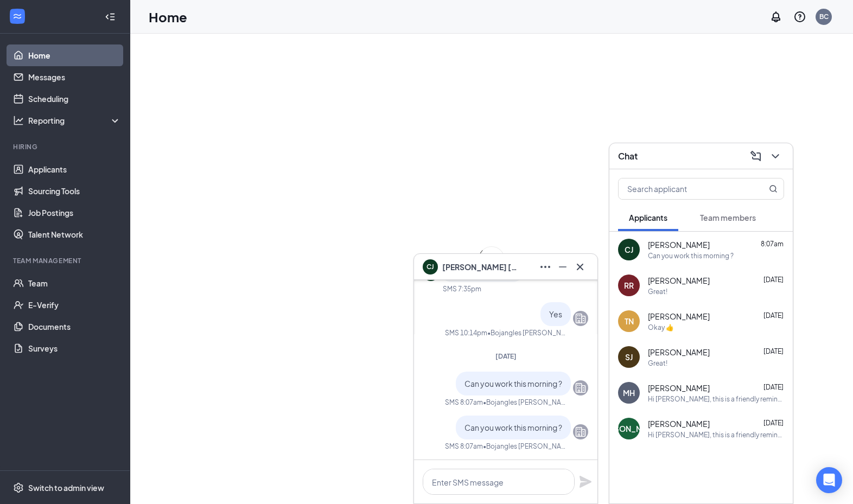 This screenshot has height=504, width=853. Describe the element at coordinates (727, 218) in the screenshot. I see `span: Team members` at that location.